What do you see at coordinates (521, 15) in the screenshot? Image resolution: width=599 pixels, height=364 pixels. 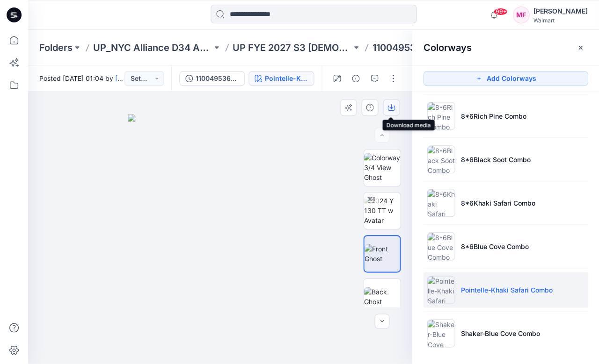 I see `div: MF` at bounding box center [521, 15].